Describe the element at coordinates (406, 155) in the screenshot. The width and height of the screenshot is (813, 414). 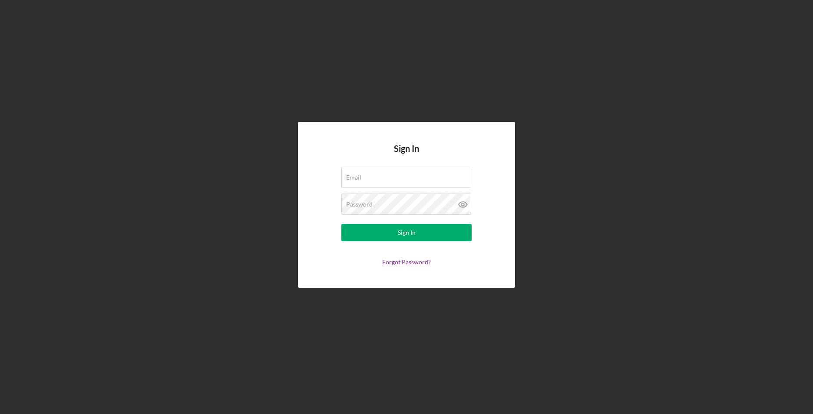
I see `h4: Sign In` at that location.